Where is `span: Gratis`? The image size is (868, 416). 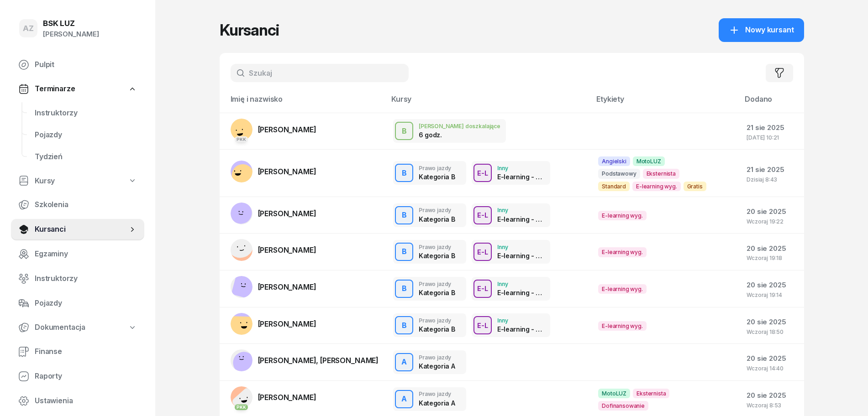
span: Gratis is located at coordinates (695, 186).